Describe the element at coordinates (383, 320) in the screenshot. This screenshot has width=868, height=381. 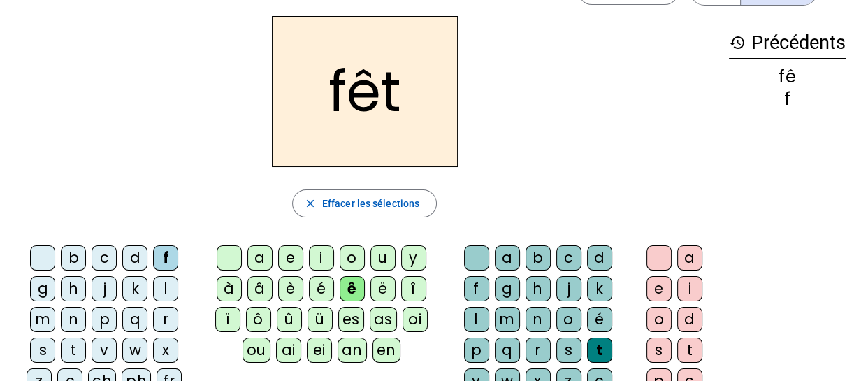
I see `div: as` at that location.